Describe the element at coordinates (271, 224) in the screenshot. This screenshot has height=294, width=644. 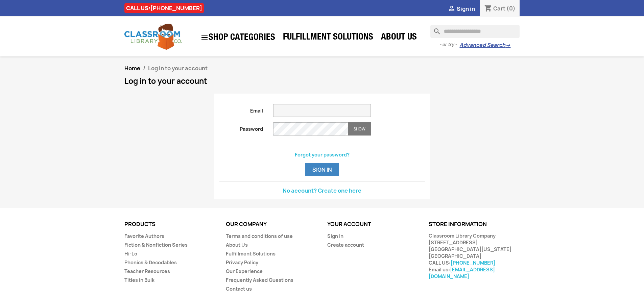
I see `p: Our company` at that location.